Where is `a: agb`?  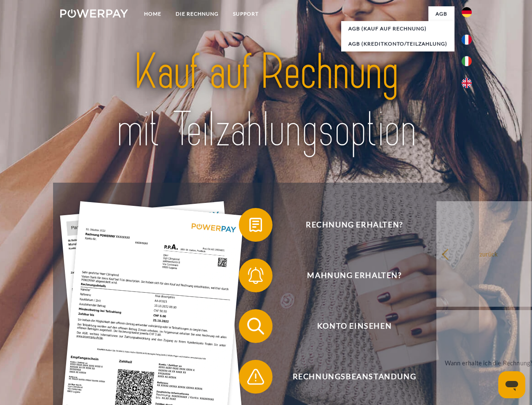 a: agb is located at coordinates (442, 14).